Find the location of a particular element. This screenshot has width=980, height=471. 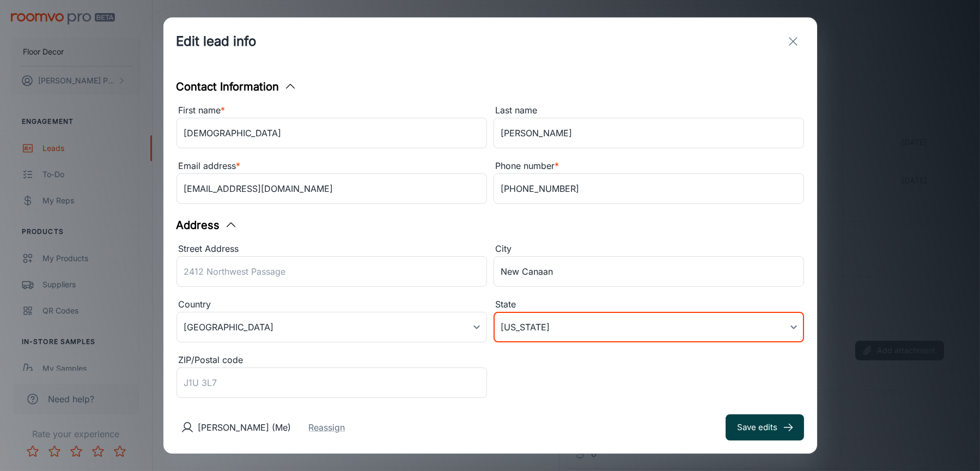

button: Address is located at coordinates (207, 225).